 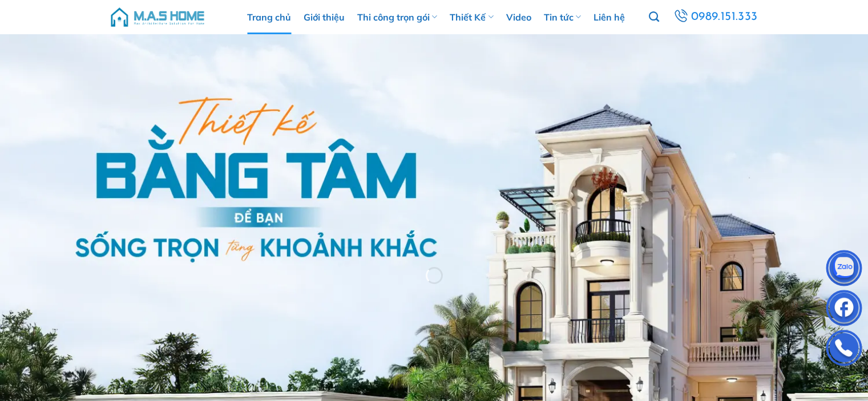 I want to click on img: Facebook, so click(x=844, y=310).